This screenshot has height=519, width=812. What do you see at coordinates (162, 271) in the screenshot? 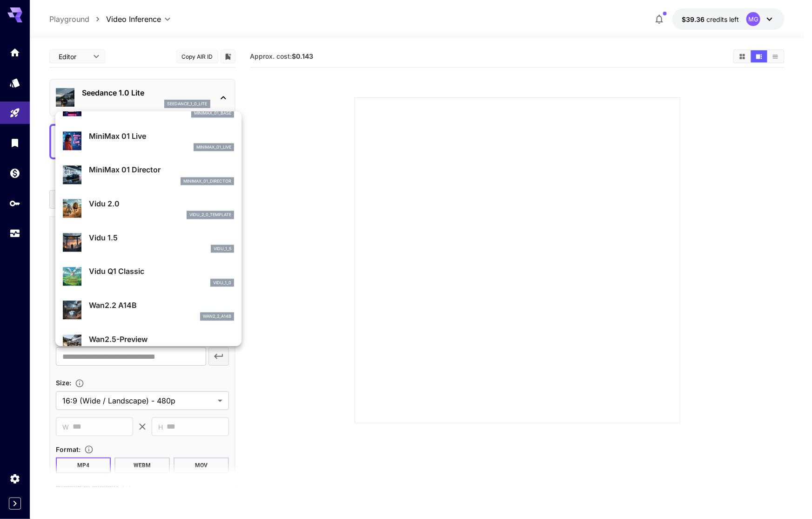
I see `p: Vidu Q1 Classic` at bounding box center [162, 271].